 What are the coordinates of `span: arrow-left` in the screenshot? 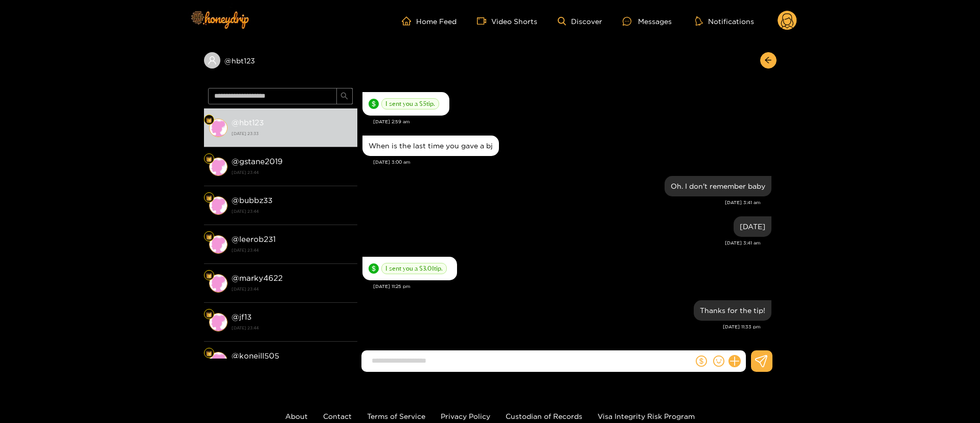 It's located at (768, 61).